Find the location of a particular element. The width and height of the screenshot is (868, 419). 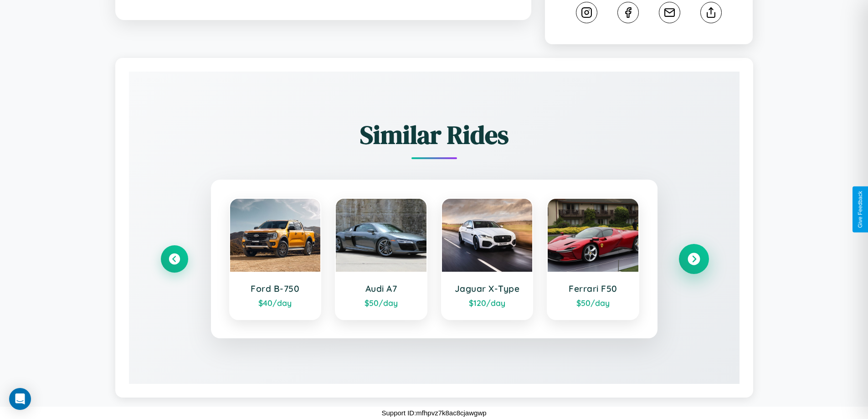

div: Give Feedback is located at coordinates (860, 210).